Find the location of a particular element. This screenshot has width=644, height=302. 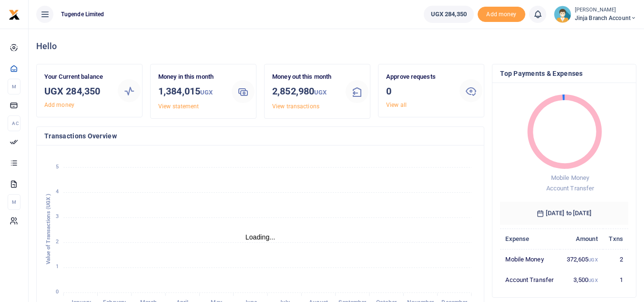

a: View statement is located at coordinates (178, 107).